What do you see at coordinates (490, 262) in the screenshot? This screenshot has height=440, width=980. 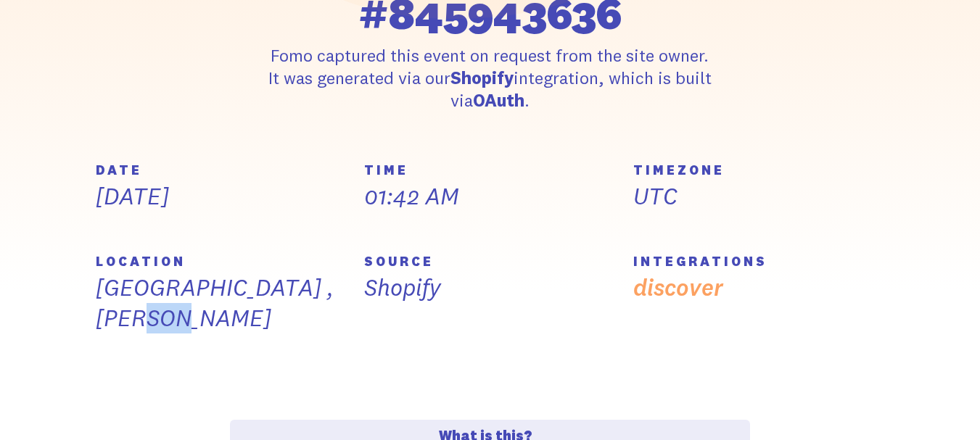 I see `h5: SOURCE` at bounding box center [490, 262].